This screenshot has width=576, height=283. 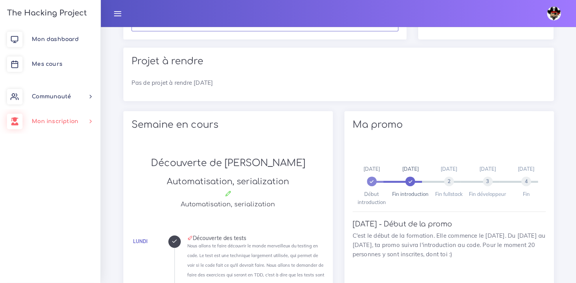 What do you see at coordinates (487, 181) in the screenshot?
I see `span: 3` at bounding box center [487, 181].